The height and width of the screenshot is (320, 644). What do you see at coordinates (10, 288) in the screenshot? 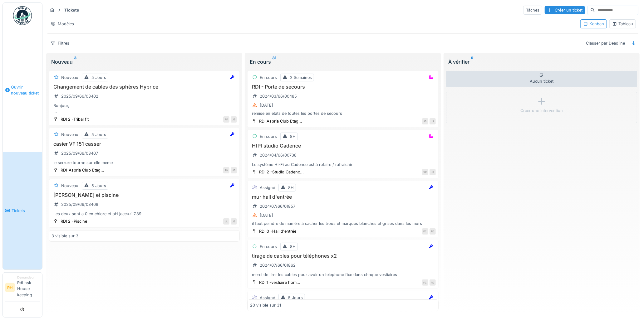
I see `li: RH` at bounding box center [10, 288].